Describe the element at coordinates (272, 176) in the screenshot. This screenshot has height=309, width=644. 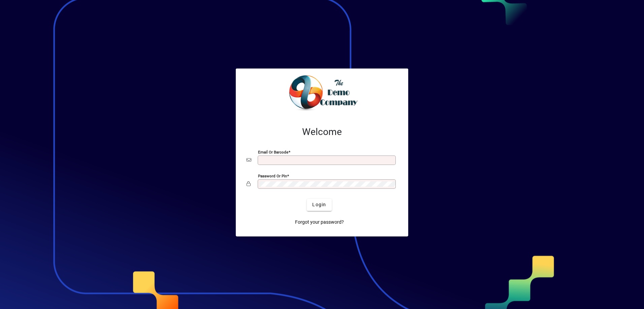
I see `mat-label: Password or Pin` at that location.